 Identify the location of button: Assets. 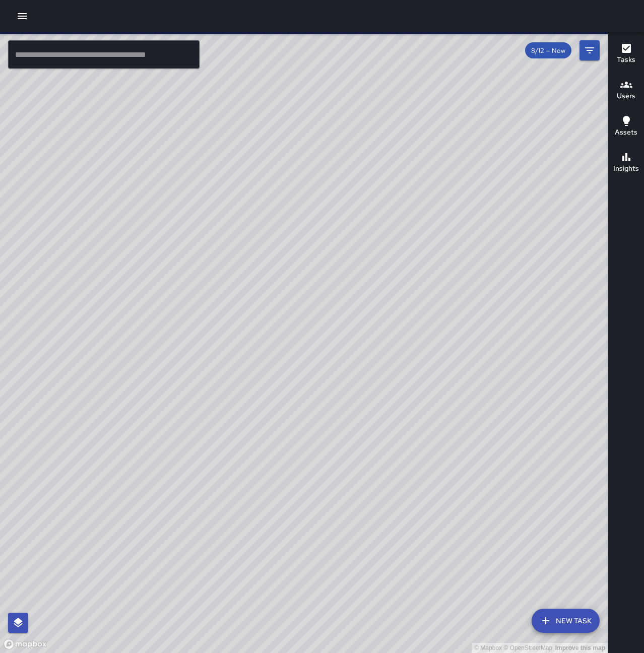
(626, 127).